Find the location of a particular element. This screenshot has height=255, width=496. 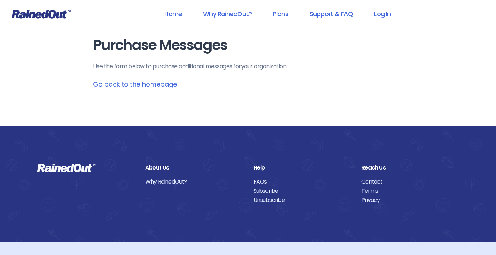

h1: Purchase Messages is located at coordinates (248, 45).